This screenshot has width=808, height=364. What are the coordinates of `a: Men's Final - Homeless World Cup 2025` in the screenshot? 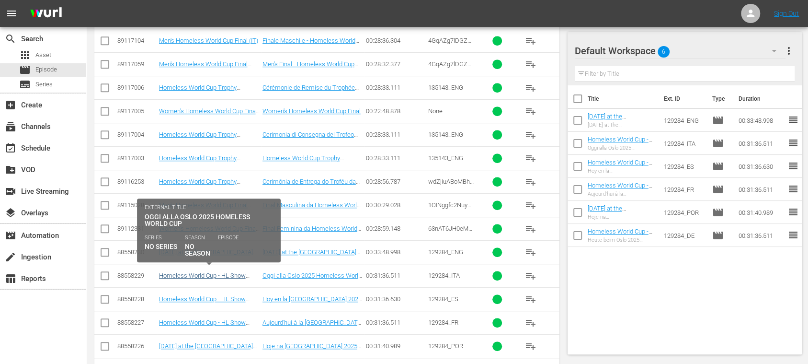 It's located at (311, 68).